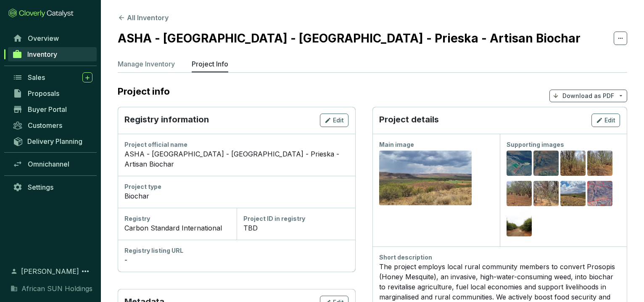 The image size is (644, 302). I want to click on div: Short description, so click(499, 257).